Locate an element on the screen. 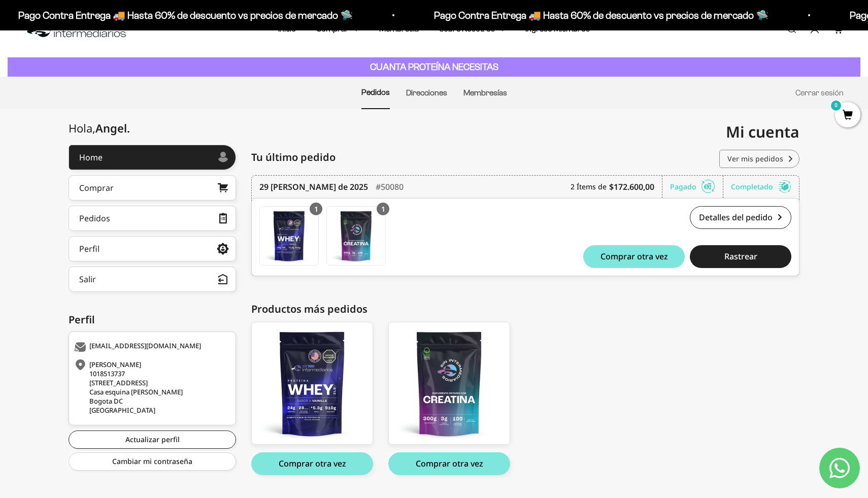  img: Translation missing: es.Creatina Monohidrato is located at coordinates (356, 236).